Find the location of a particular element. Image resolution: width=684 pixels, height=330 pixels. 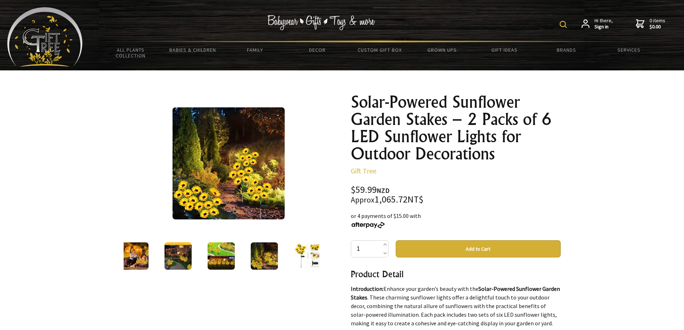

img: Babyware - Gifts - Toys and more... is located at coordinates (45, 37).